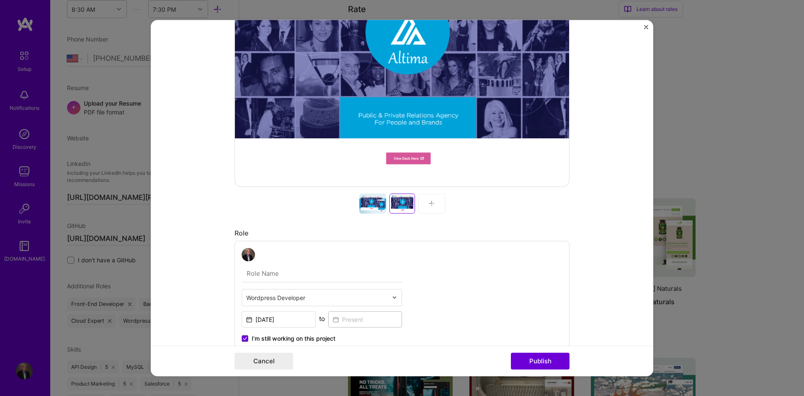  What do you see at coordinates (294, 338) in the screenshot?
I see `span: I’m still working on this project` at bounding box center [294, 338].